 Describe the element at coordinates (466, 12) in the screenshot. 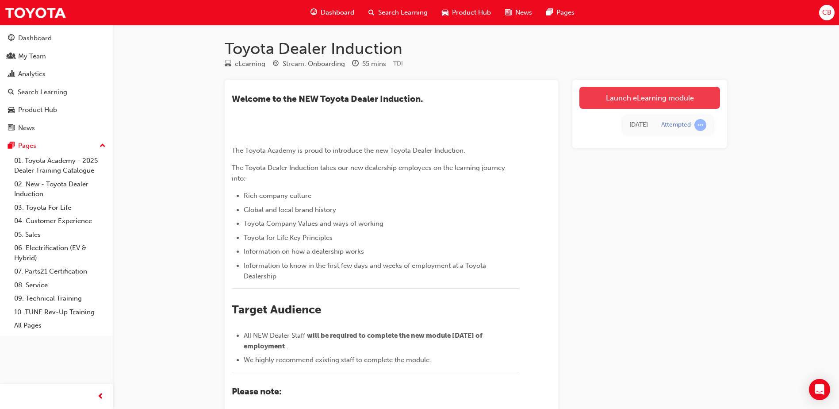

I see `a: car-iconProduct Hub` at that location.